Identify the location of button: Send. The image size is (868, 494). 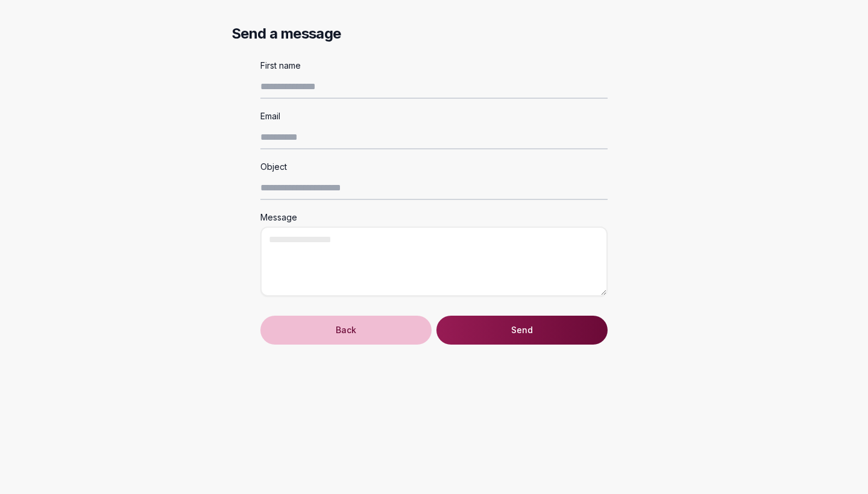
(522, 330).